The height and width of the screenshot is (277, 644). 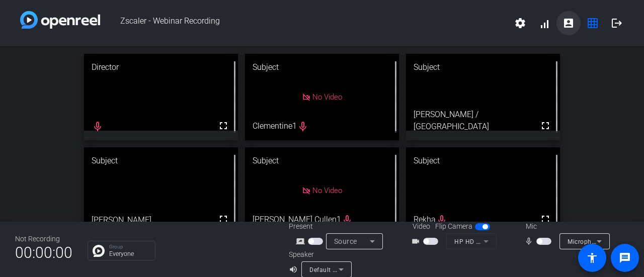 What do you see at coordinates (346, 242) in the screenshot?
I see `span: Source` at bounding box center [346, 242].